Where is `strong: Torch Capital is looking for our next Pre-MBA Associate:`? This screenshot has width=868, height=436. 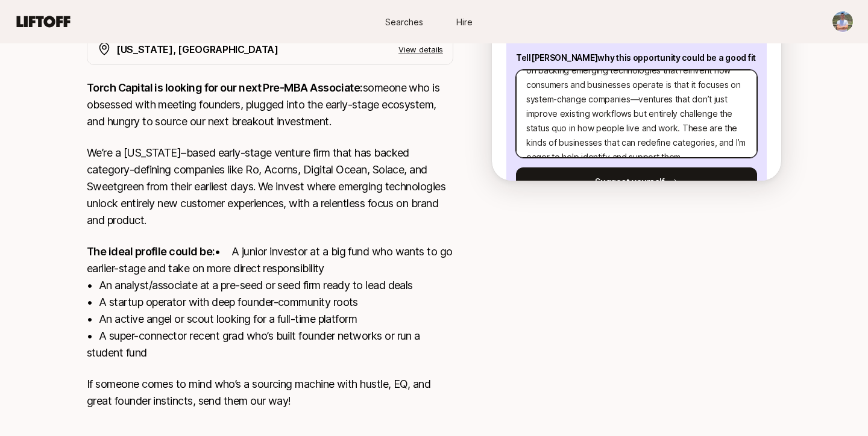 strong: Torch Capital is looking for our next Pre-MBA Associate: is located at coordinates (225, 87).